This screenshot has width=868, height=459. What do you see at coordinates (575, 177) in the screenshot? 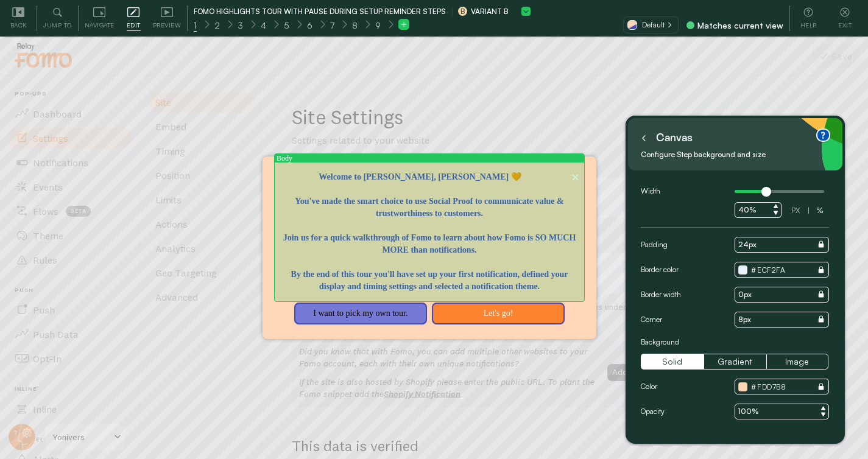
I see `button: close,` at bounding box center [575, 177].